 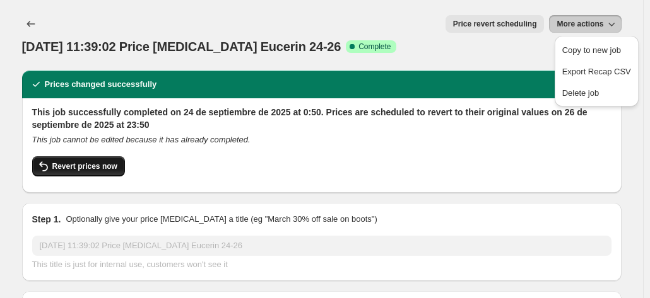 I want to click on input: 30% off holiday sale, so click(x=322, y=246).